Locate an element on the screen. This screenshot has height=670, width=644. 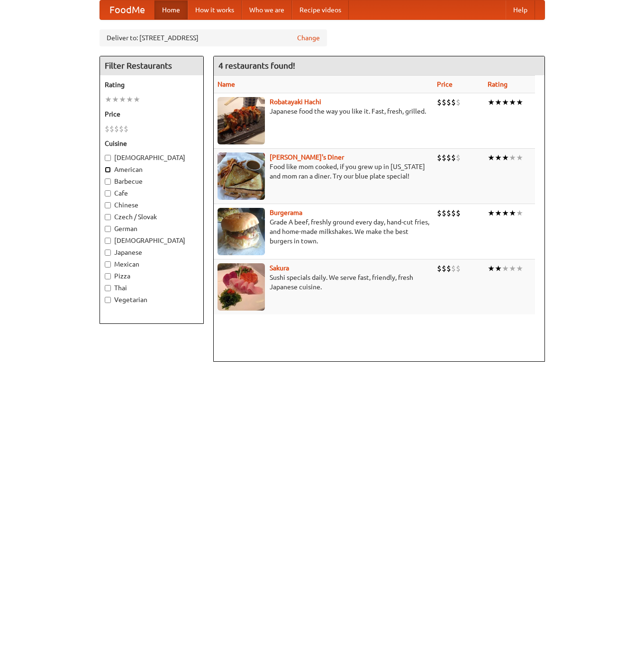
h5: Cuisine is located at coordinates (151, 144).